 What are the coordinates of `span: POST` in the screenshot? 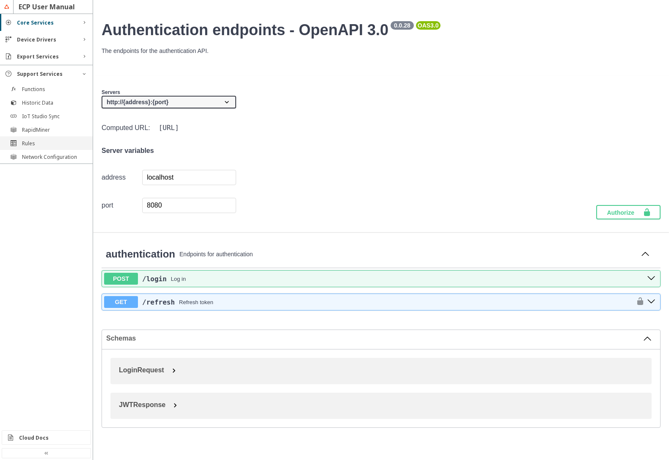 It's located at (121, 279).